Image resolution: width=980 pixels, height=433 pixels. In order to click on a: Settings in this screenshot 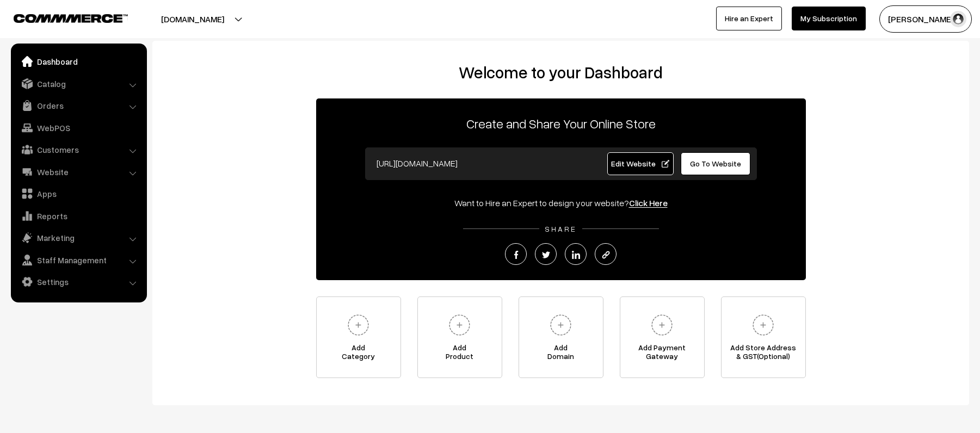, I will do `click(78, 282)`.